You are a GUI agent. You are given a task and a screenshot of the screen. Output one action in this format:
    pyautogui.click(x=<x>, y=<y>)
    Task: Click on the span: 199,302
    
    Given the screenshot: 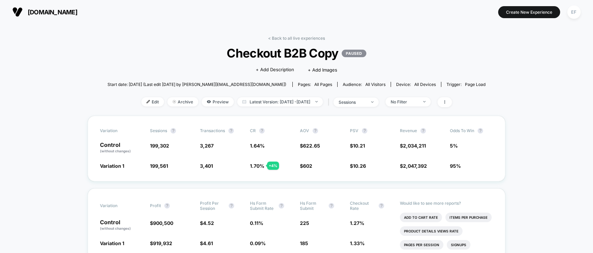 What is the action you would take?
    pyautogui.click(x=159, y=145)
    